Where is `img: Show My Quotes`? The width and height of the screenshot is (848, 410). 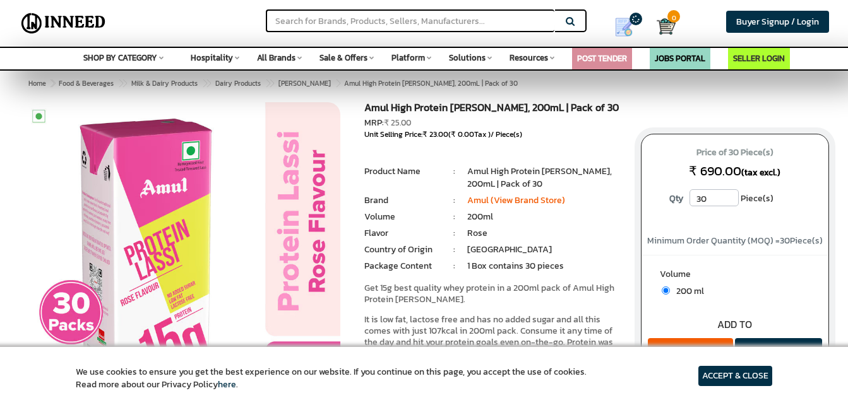
img: Show My Quotes is located at coordinates (624, 27).